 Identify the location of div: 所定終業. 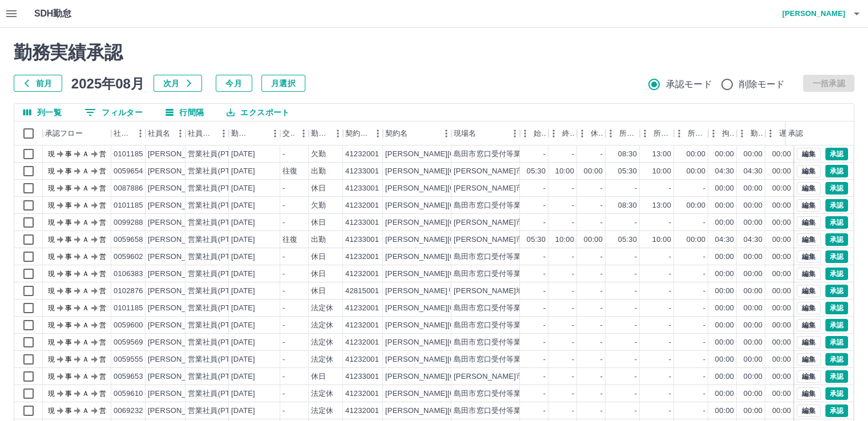
(657, 133).